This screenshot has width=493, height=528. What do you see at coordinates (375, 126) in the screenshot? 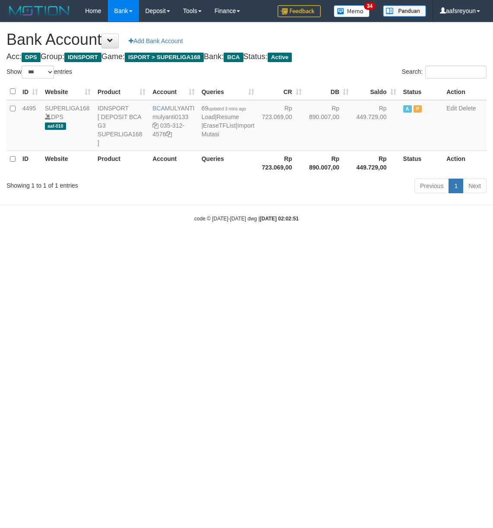
I see `td: Rp 449.729,00` at bounding box center [375, 126].